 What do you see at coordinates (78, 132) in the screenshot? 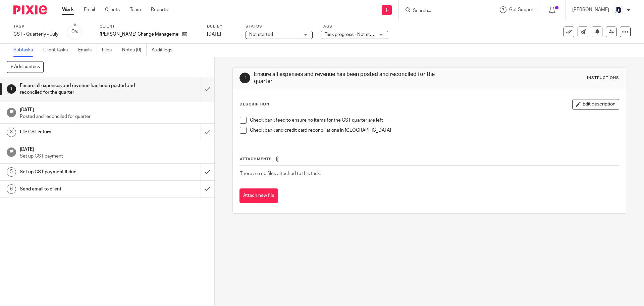
I see `h1: File GST return` at bounding box center [78, 132].